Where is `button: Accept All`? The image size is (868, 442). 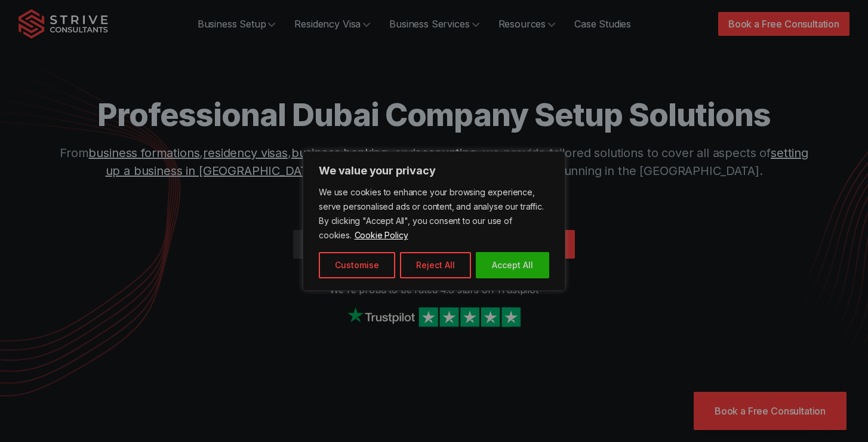 button: Accept All is located at coordinates (512, 265).